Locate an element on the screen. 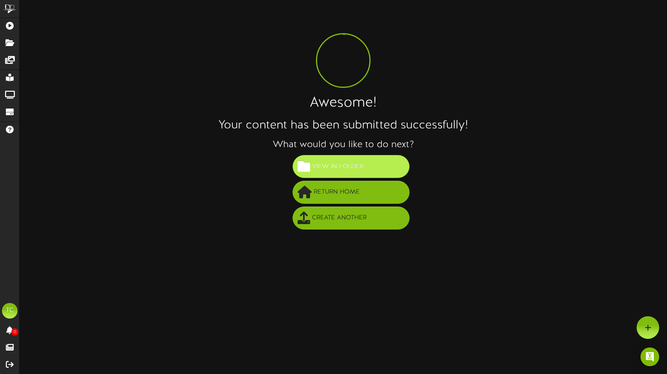  span: Create Another is located at coordinates (339, 218).